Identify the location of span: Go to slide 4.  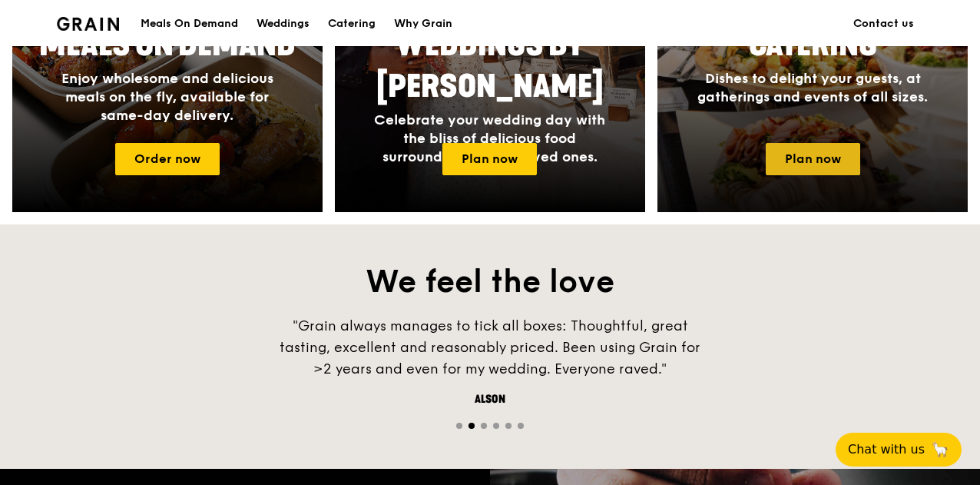
(496, 425).